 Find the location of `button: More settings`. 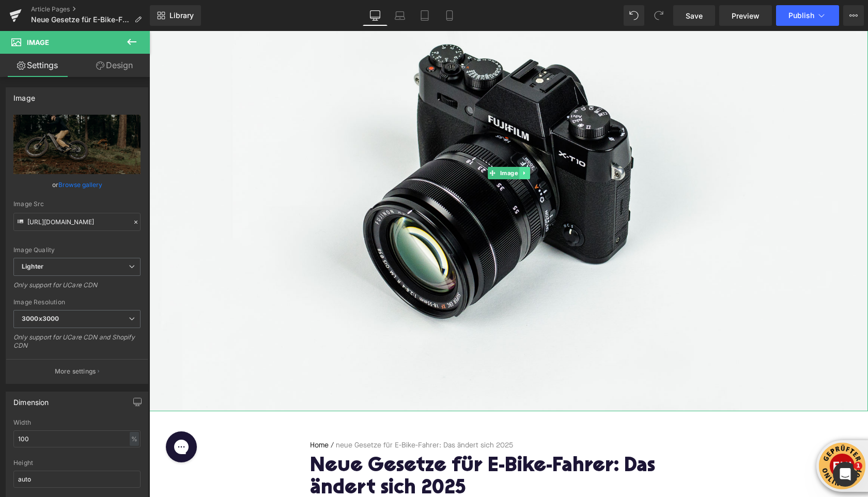

button: More settings is located at coordinates (77, 371).